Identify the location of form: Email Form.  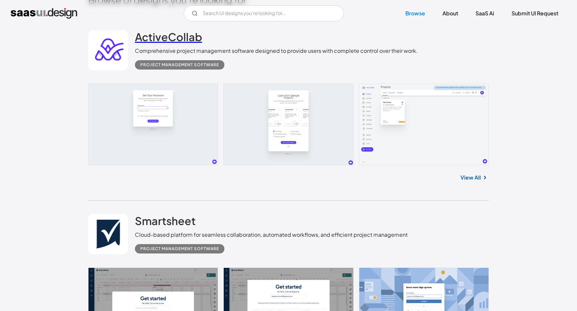
(264, 13).